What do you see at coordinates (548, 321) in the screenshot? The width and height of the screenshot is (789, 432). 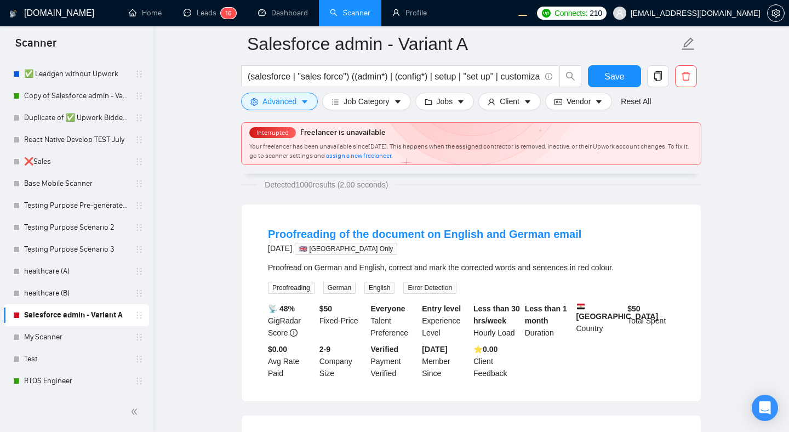 I see `div: Duration` at bounding box center [548, 321].